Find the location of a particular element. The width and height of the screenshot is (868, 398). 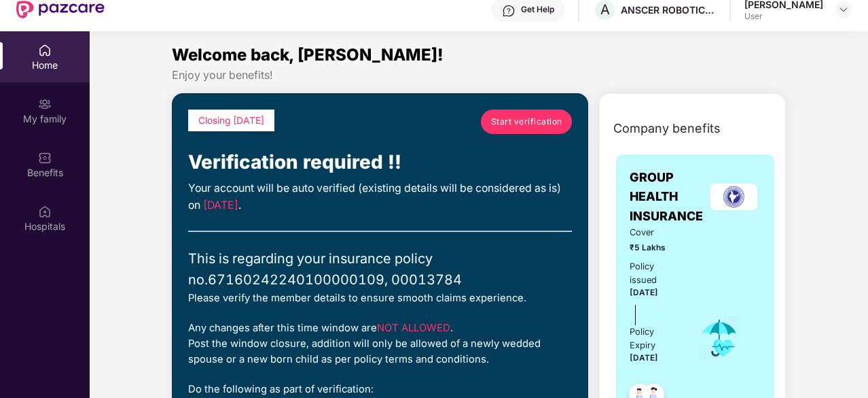

img: New Pazcare Logo is located at coordinates (60, 9).